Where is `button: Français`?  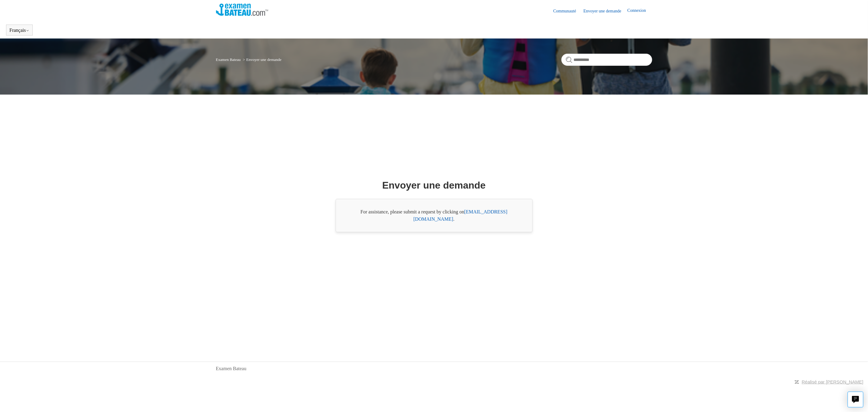 button: Français is located at coordinates (19, 31).